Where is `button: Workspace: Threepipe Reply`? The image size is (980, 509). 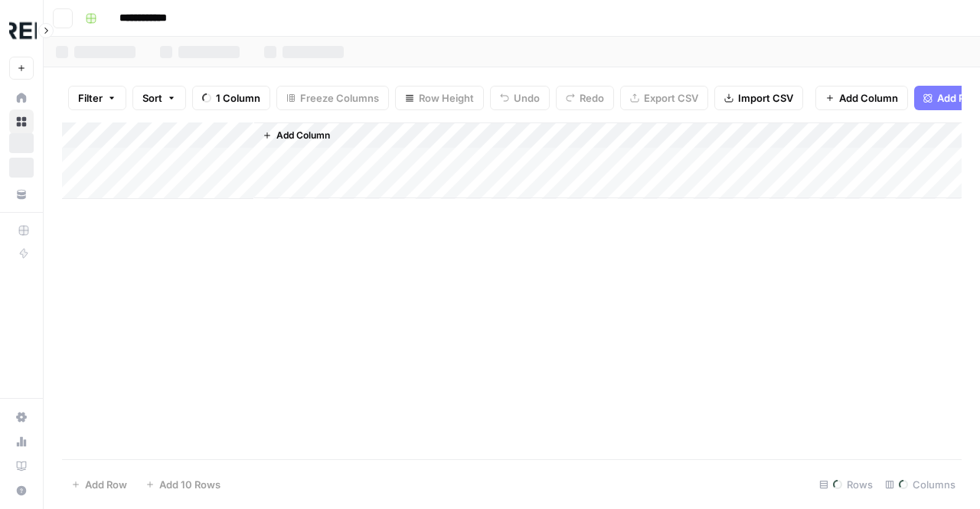
button: Workspace: Threepipe Reply is located at coordinates (22, 32).